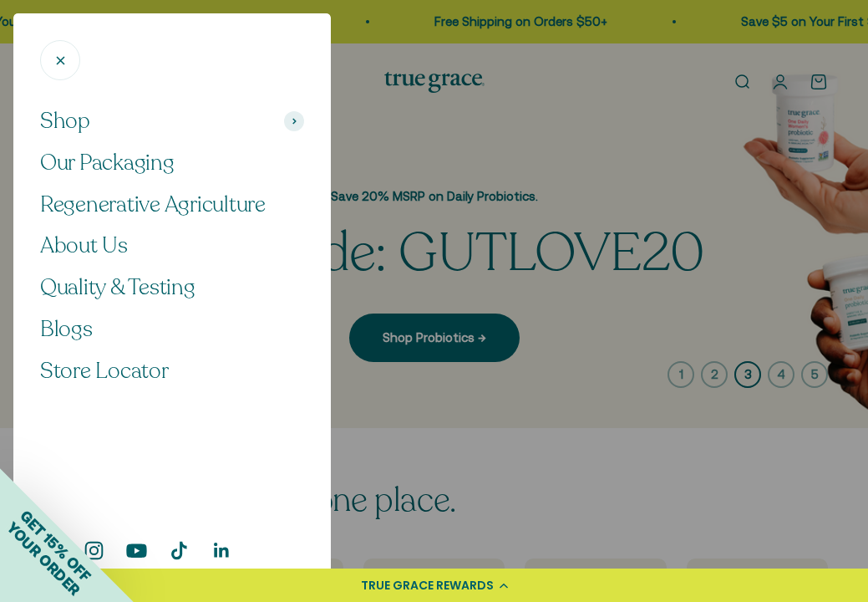 Image resolution: width=868 pixels, height=602 pixels. What do you see at coordinates (222, 550) in the screenshot?
I see `a: Follow on LinkedIn` at bounding box center [222, 550].